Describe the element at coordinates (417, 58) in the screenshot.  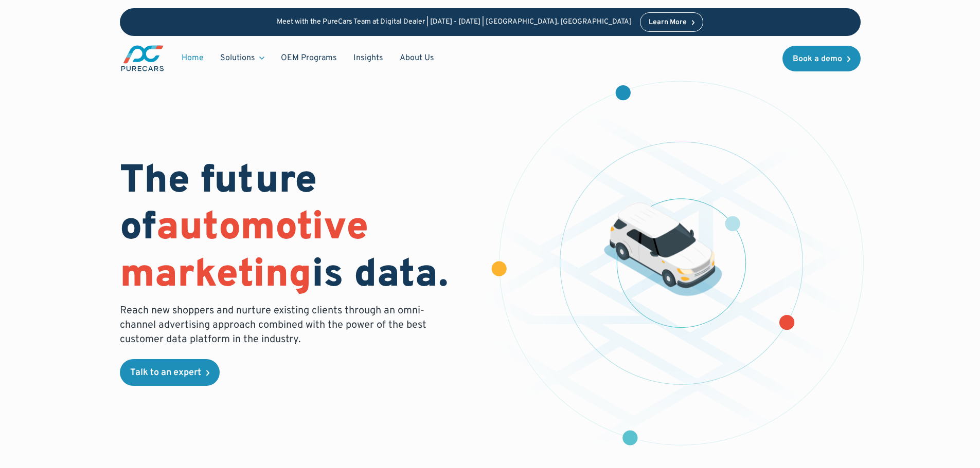
I see `a: About Us` at that location.